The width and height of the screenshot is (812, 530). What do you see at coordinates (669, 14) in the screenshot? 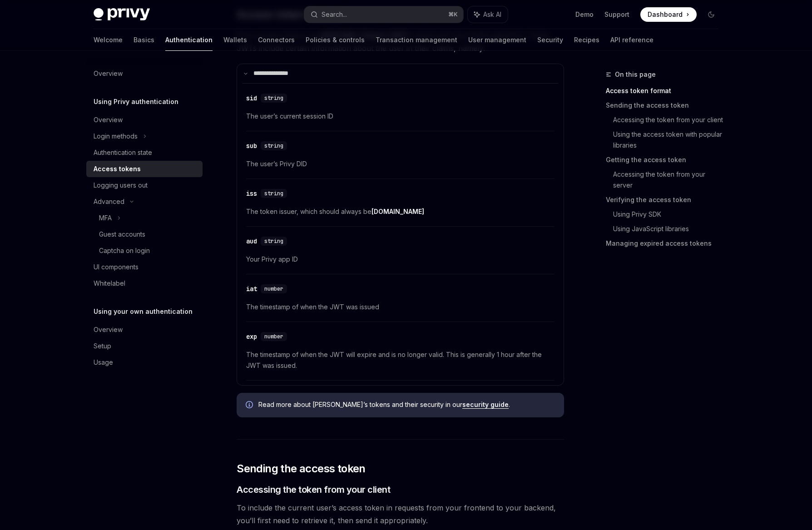
I see `a: Dashboard` at bounding box center [669, 14].